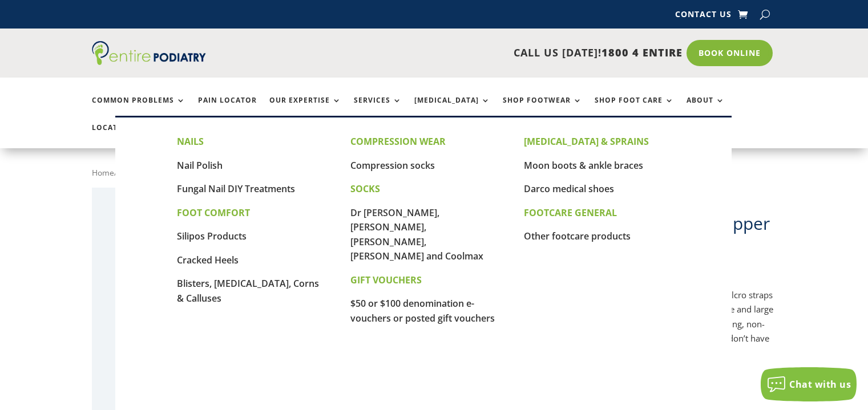 This screenshot has width=868, height=410. What do you see at coordinates (820, 384) in the screenshot?
I see `span: Chat with us` at bounding box center [820, 384].